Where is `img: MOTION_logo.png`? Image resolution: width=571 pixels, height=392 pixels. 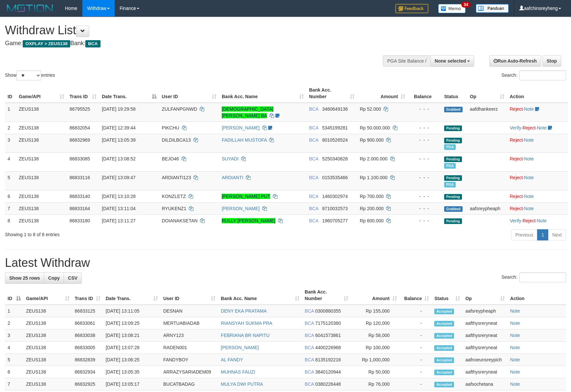
img: MOTION_logo.png is located at coordinates (30, 8).